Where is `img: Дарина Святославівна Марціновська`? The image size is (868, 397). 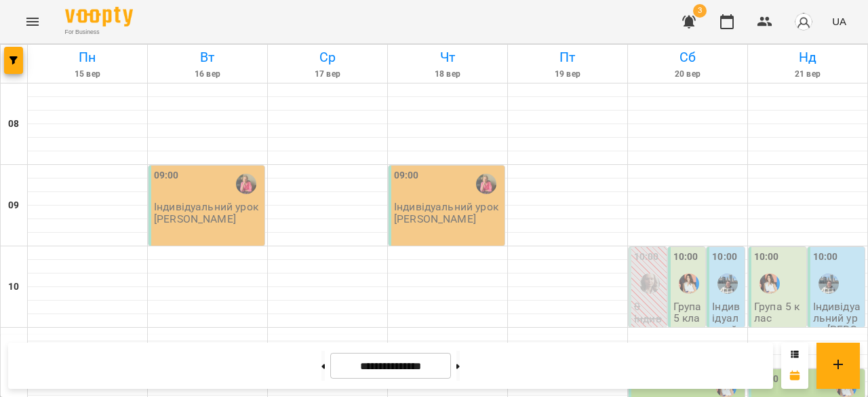 img: Дарина Святославівна Марціновська is located at coordinates (650, 283).